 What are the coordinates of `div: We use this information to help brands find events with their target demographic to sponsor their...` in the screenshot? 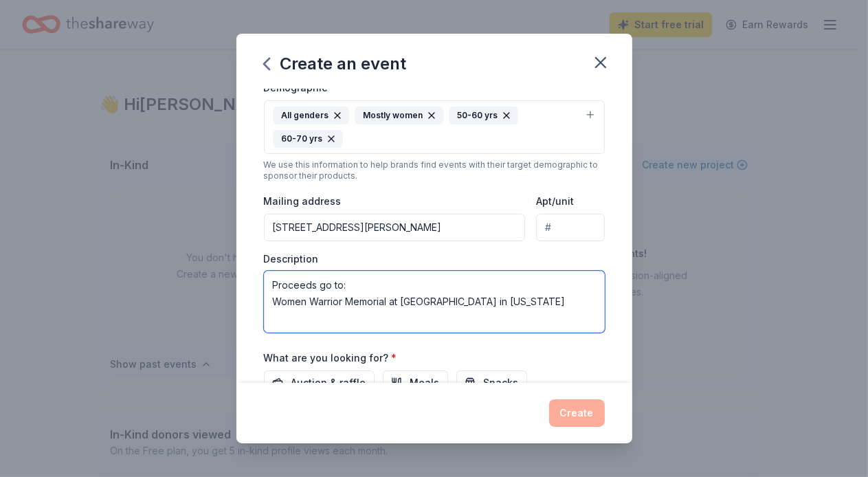 It's located at (434, 171).